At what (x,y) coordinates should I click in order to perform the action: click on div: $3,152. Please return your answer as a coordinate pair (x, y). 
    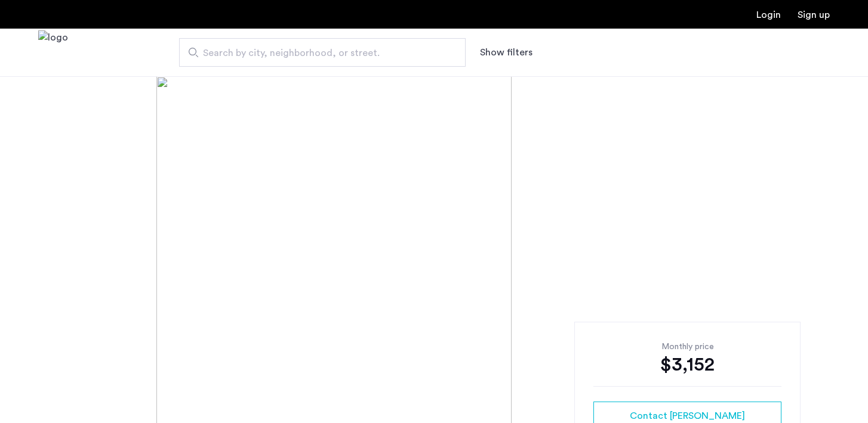
    Looking at the image, I should click on (687, 364).